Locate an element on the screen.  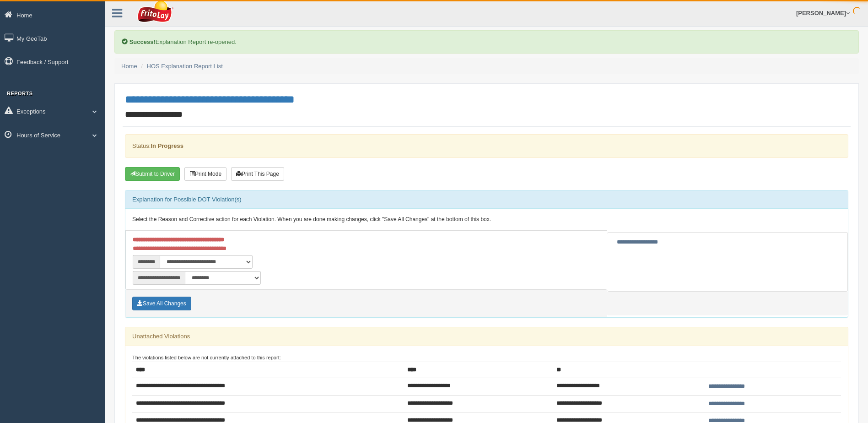
button: Print Mode is located at coordinates (206, 174).